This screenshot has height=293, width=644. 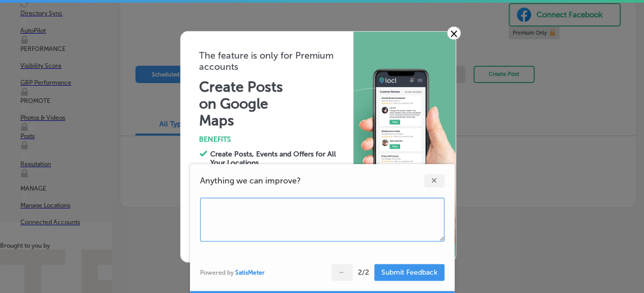 I want to click on h1: Create Posts on Google Maps, so click(x=245, y=103).